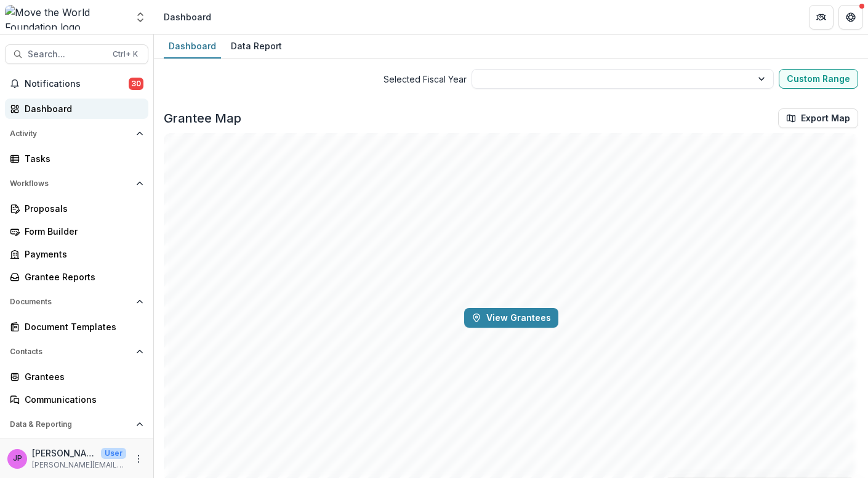  Describe the element at coordinates (66, 17) in the screenshot. I see `img: Move the World Foundation logo` at that location.